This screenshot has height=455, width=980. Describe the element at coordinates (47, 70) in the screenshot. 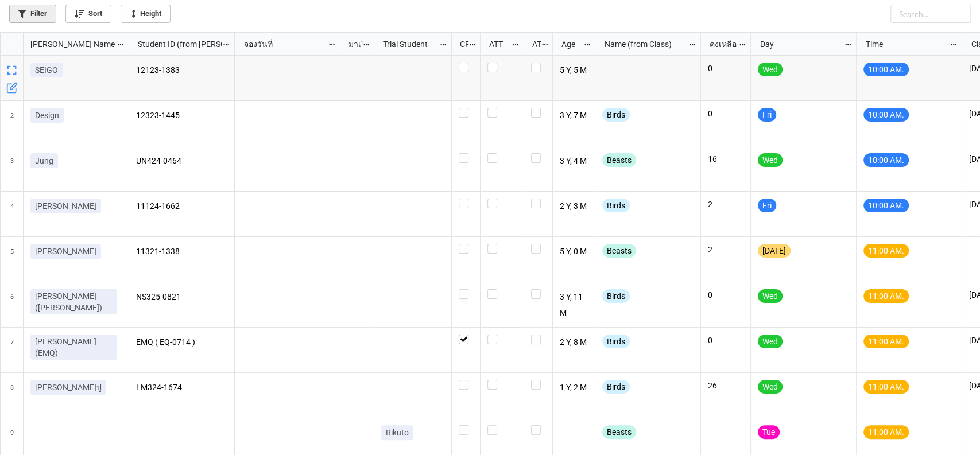

I see `p: SEIGO` at that location.